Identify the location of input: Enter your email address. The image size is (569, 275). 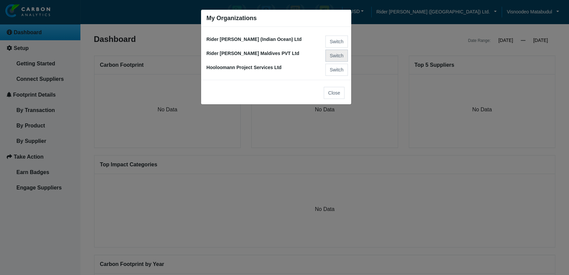
(65, 89).